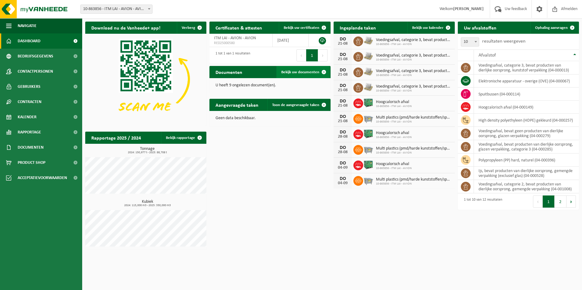  Describe the element at coordinates (526, 107) in the screenshot. I see `td: hoogcalorisch afval (04-000149)` at that location.